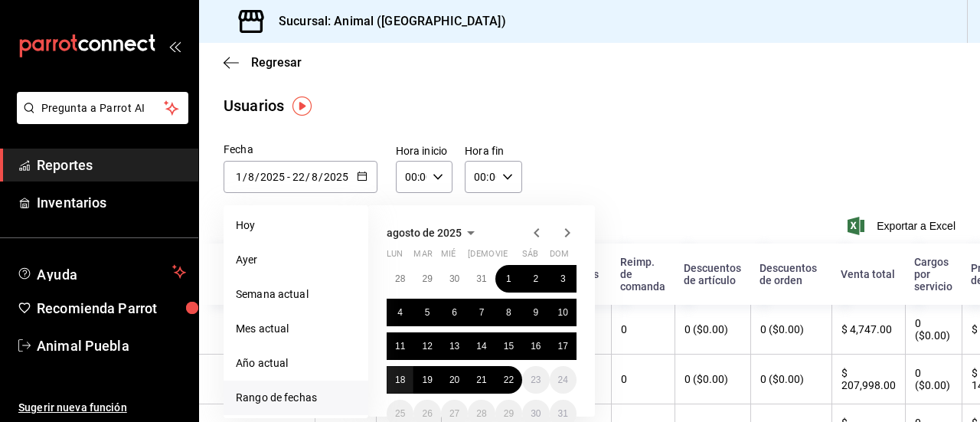 This screenshot has width=980, height=422. What do you see at coordinates (508, 380) in the screenshot?
I see `abbr: 22 de agosto de 2025` at bounding box center [508, 380].